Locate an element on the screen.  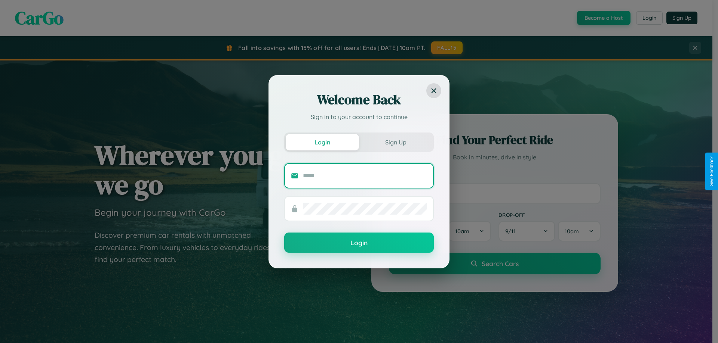
p: Sign in to your account to continue is located at coordinates (359, 117).